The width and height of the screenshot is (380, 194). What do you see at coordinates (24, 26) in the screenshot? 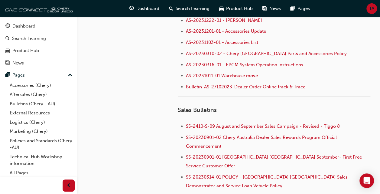
I see `div: Dashboard` at bounding box center [24, 26].